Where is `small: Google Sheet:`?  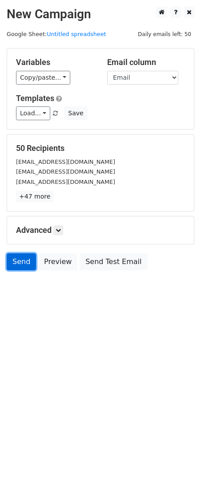 small: Google Sheet: is located at coordinates (57, 34).